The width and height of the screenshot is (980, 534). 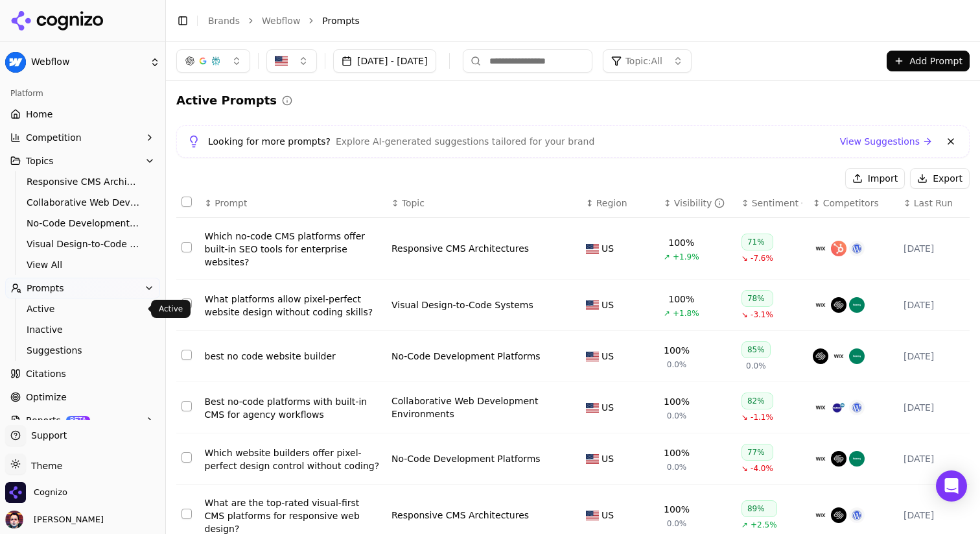 I want to click on span: Topics, so click(x=39, y=161).